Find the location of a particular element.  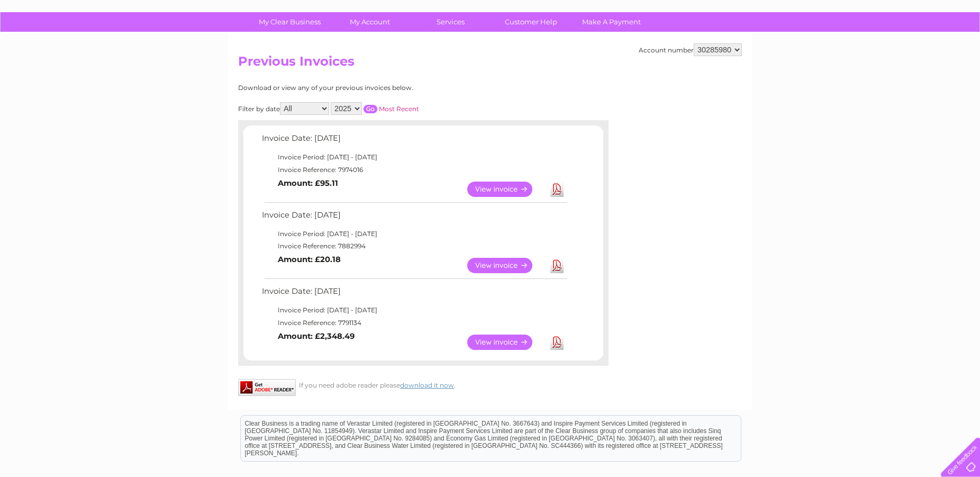

a: Services is located at coordinates (450, 22).